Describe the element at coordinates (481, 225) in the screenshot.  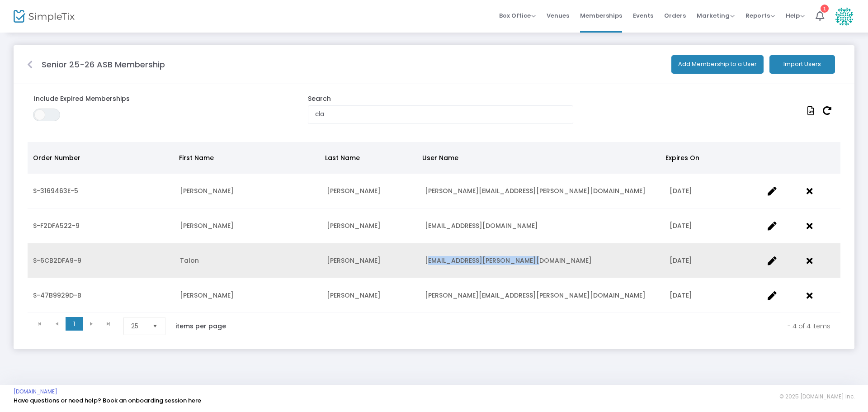
I see `span: craigclaytonpatterson@gmail.com` at that location.